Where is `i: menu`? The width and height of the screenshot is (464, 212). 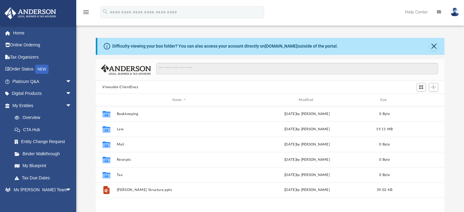 i: menu is located at coordinates (86, 12).